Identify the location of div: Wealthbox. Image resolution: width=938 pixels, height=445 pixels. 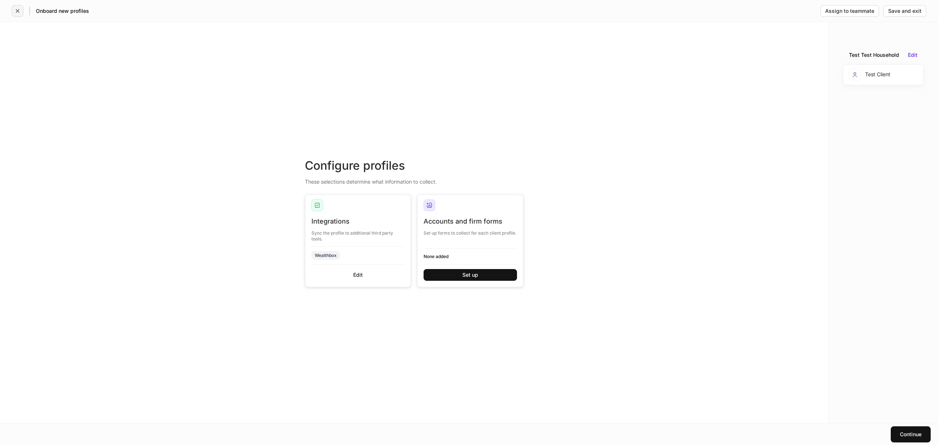
(326, 255).